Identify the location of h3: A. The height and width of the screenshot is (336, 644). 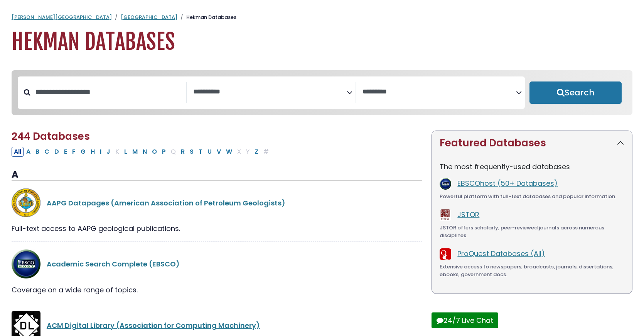
(217, 175).